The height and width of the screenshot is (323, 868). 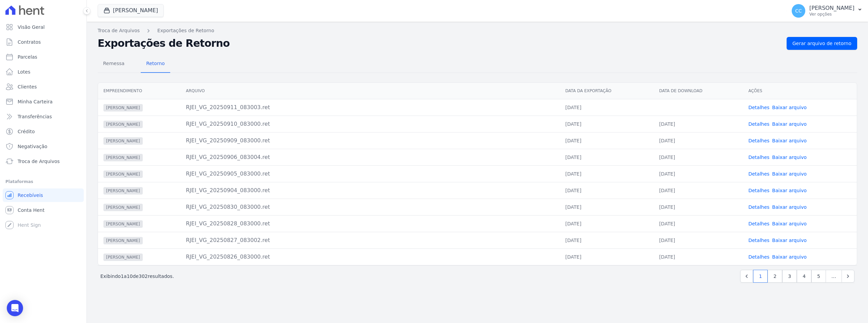 I want to click on p: Ver opções, so click(x=832, y=14).